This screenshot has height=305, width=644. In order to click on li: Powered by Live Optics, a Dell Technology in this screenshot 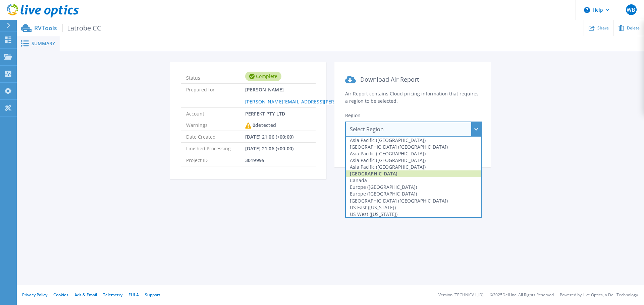, I will do `click(599, 295)`.